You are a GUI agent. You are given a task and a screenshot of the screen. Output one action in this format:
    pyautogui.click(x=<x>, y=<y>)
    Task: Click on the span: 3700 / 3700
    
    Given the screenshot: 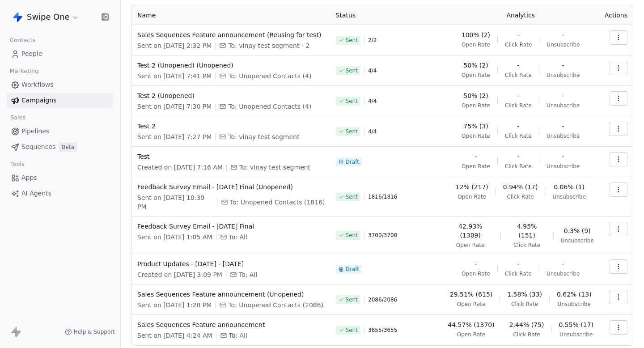 What is the action you would take?
    pyautogui.click(x=383, y=235)
    